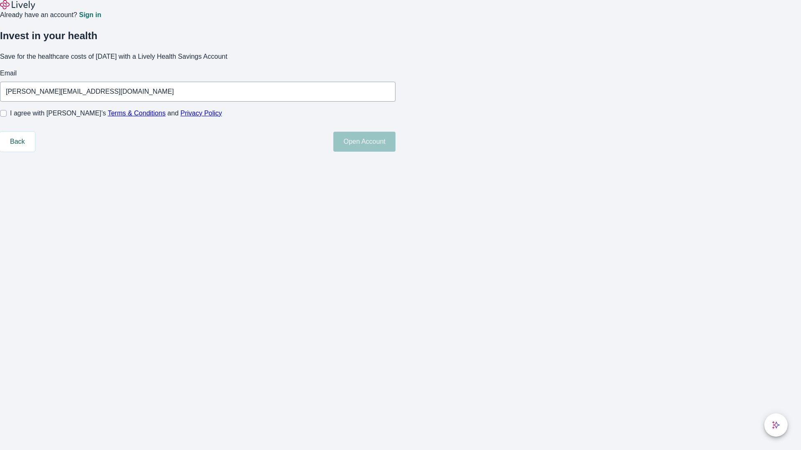 Image resolution: width=801 pixels, height=450 pixels. I want to click on svg: Lively AI Assistant, so click(776, 425).